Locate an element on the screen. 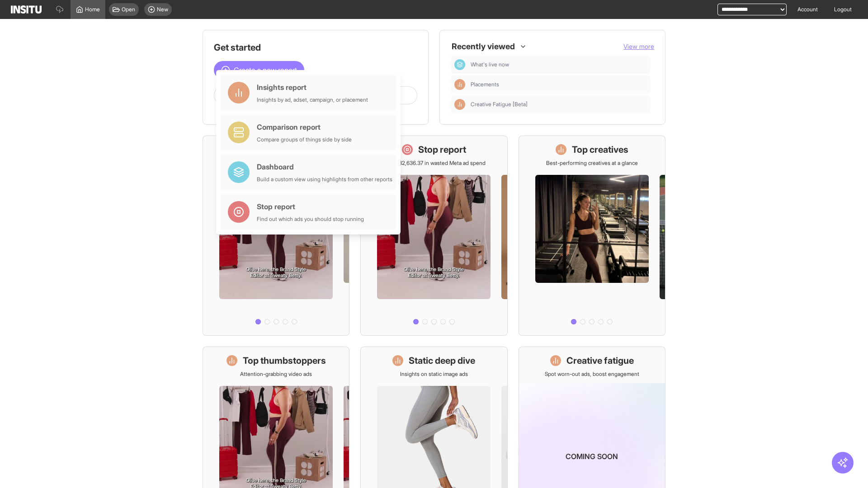  span: New is located at coordinates (162, 9).